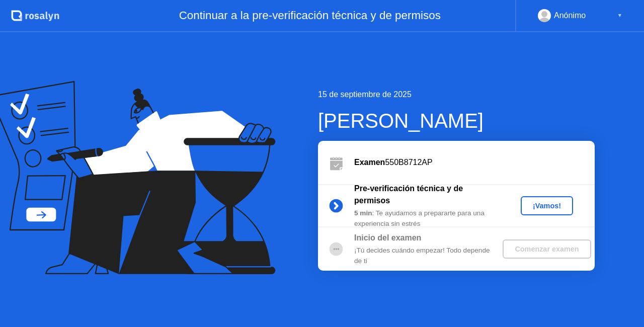  Describe the element at coordinates (363, 213) in the screenshot. I see `b: 5 min` at that location.